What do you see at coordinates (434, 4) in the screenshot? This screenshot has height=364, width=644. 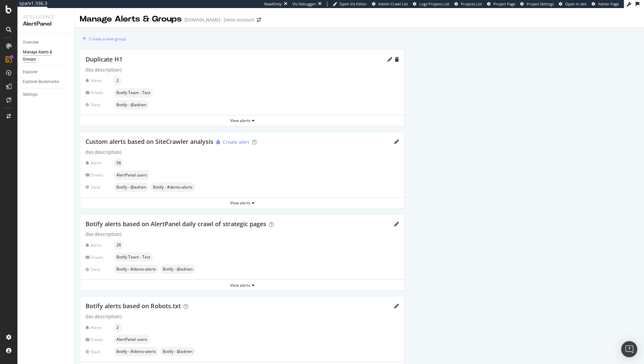 I see `span: Logs Projects List` at bounding box center [434, 4].